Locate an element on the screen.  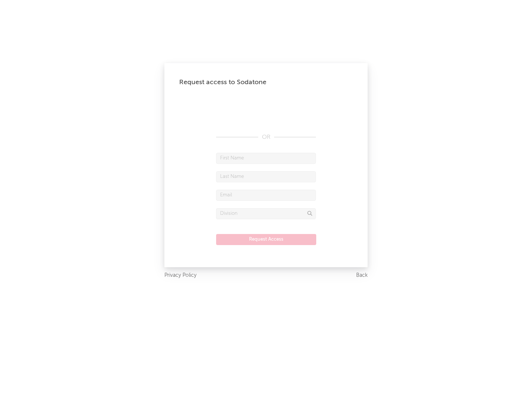
input: Last Name is located at coordinates (266, 177).